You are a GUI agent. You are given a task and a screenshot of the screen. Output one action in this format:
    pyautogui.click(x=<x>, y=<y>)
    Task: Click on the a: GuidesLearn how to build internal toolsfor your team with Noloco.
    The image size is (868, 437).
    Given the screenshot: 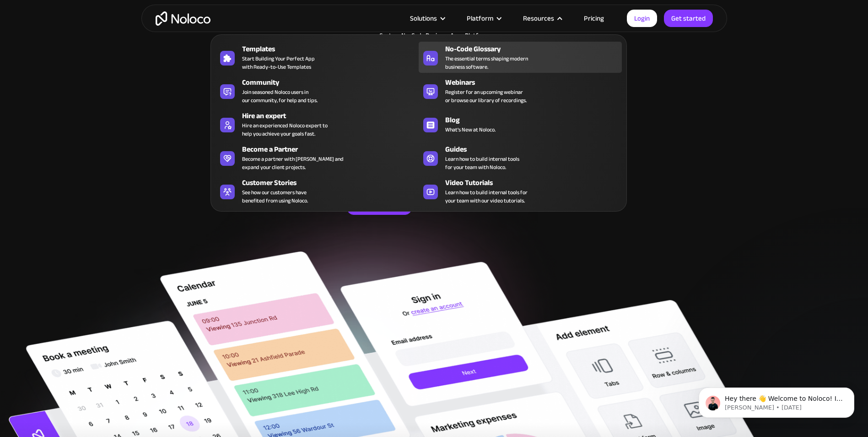 What is the action you would take?
    pyautogui.click(x=521, y=157)
    